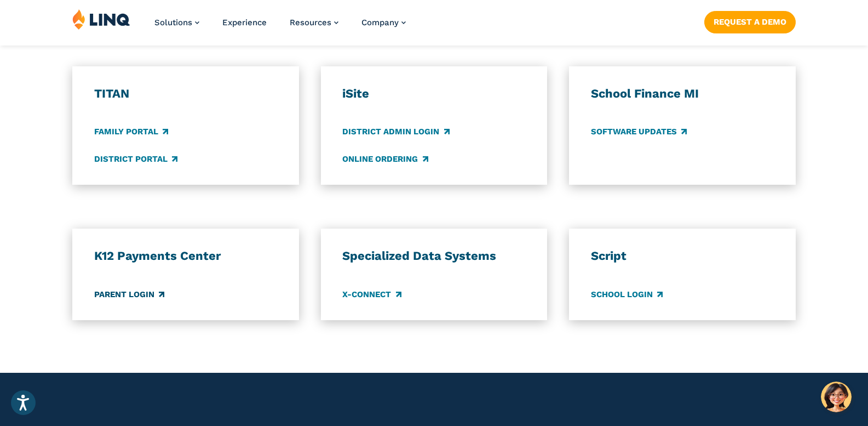  Describe the element at coordinates (434, 94) in the screenshot. I see `h3: iSite` at that location.